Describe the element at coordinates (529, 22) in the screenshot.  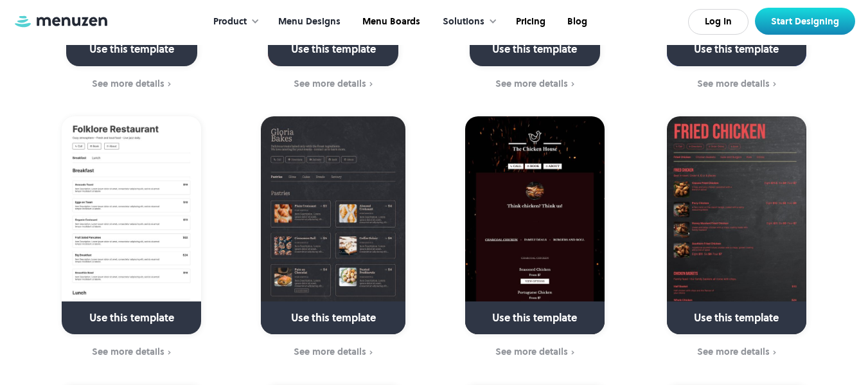
I see `a: Pricing` at that location.